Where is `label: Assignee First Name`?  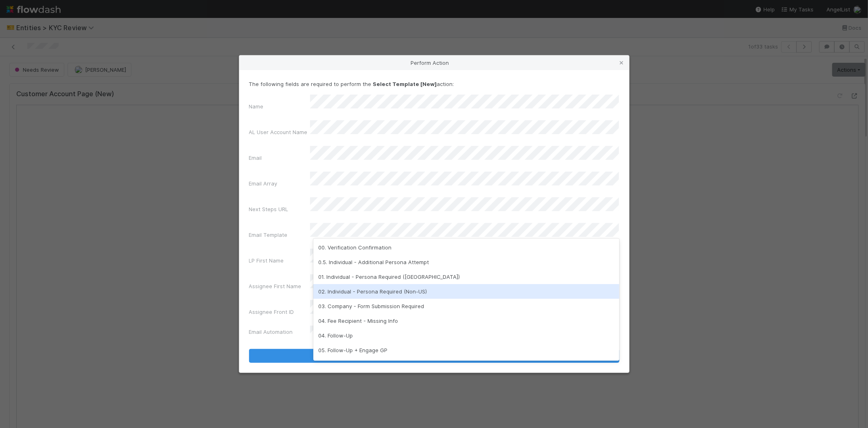
label: Assignee First Name is located at coordinates (275, 286).